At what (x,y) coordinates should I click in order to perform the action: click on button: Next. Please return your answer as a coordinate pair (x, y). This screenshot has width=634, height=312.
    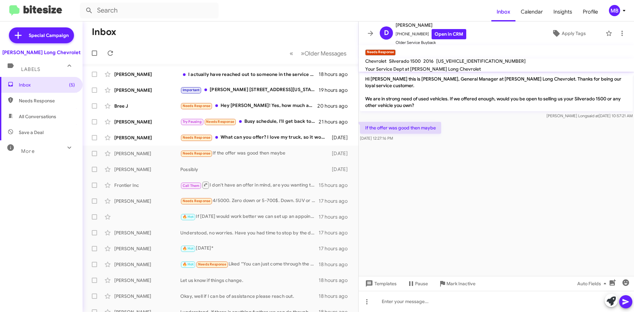
    Looking at the image, I should click on (323, 53).